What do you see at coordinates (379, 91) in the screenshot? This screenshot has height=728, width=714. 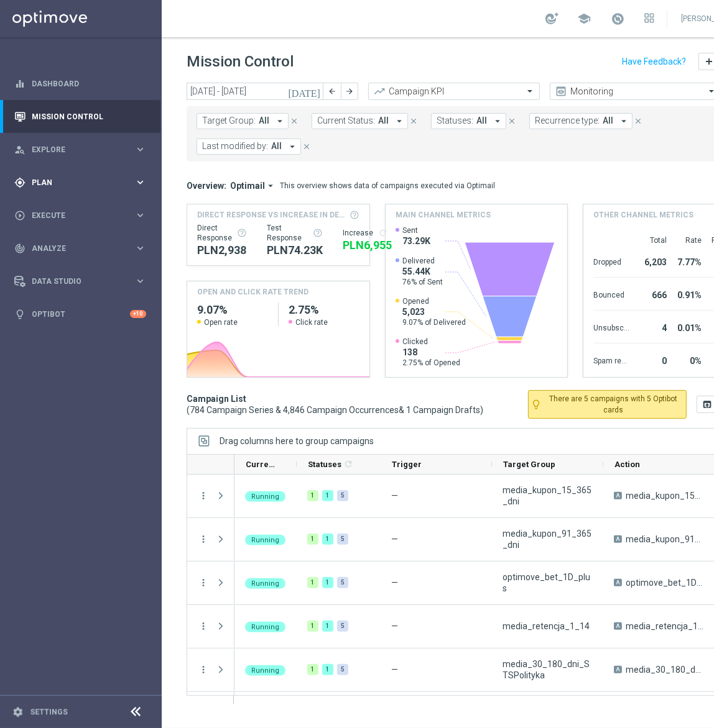 I see `i: trending_up` at bounding box center [379, 91].